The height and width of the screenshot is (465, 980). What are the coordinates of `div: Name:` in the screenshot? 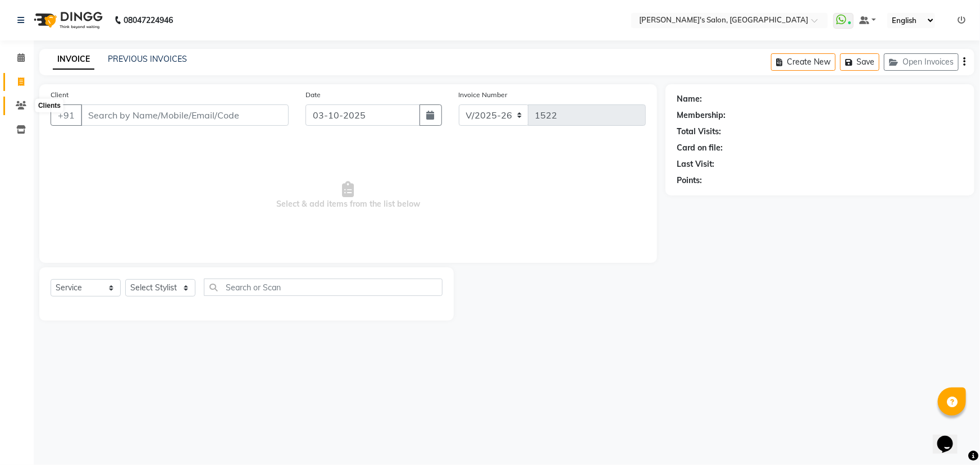 It's located at (689, 99).